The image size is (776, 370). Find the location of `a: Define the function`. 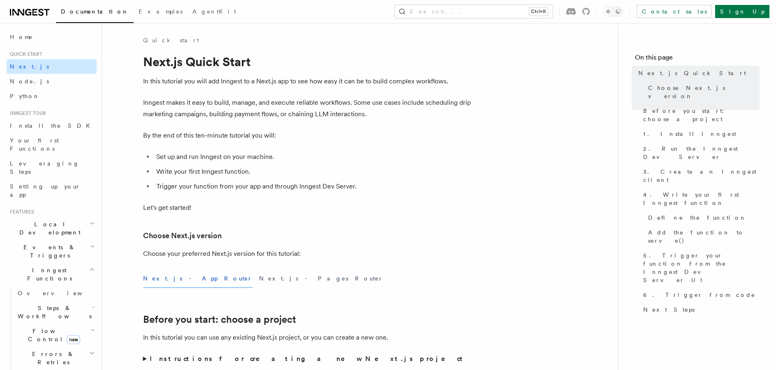

a: Define the function is located at coordinates (702, 218).